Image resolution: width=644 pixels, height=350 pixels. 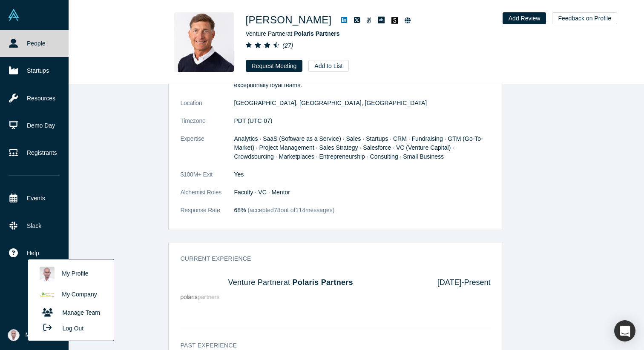 I want to click on h3: Past Experience, so click(x=329, y=345).